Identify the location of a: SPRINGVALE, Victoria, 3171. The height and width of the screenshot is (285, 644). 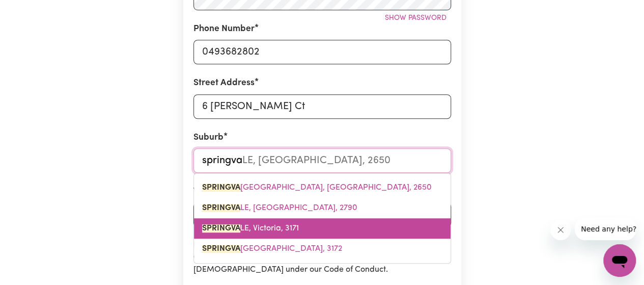
(322, 228).